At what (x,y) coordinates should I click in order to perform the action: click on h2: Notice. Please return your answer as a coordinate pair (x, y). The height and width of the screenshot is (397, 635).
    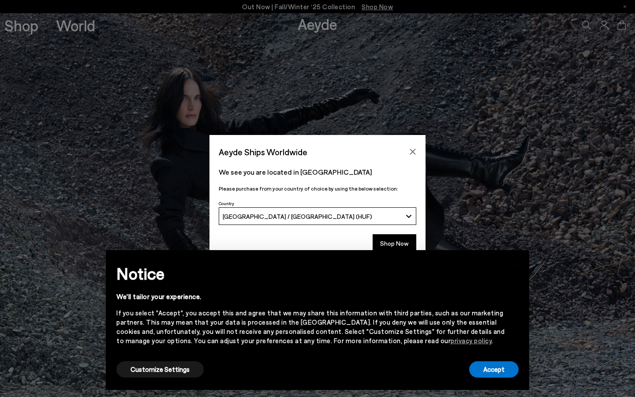
    Looking at the image, I should click on (310, 273).